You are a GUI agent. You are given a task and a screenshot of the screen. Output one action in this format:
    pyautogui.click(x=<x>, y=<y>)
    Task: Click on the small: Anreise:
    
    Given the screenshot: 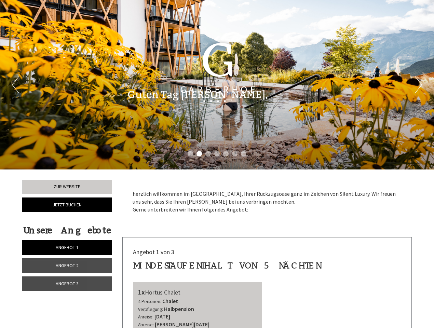 What is the action you would take?
    pyautogui.click(x=146, y=317)
    